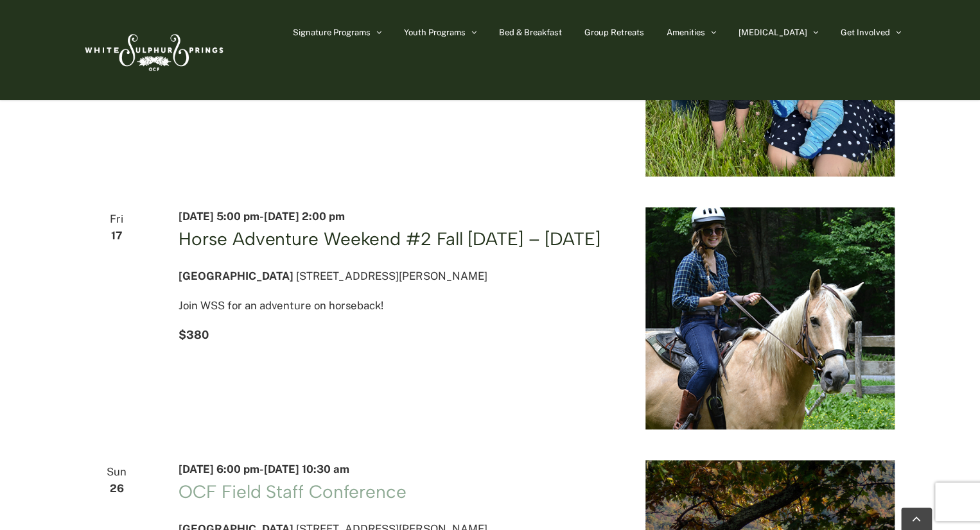  Describe the element at coordinates (116, 219) in the screenshot. I see `span: Fri` at that location.